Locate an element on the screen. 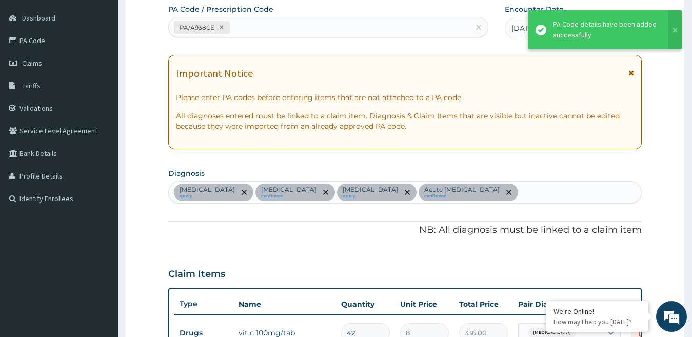 This screenshot has height=337, width=692. img: d_794563401_company_1708531726252_794563401 is located at coordinates (30, 64).